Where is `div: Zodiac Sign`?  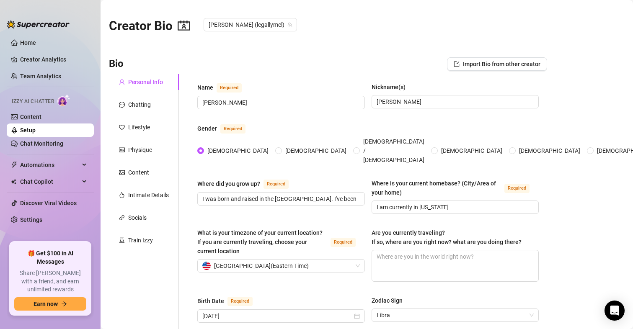 div: Zodiac Sign is located at coordinates (387, 301).